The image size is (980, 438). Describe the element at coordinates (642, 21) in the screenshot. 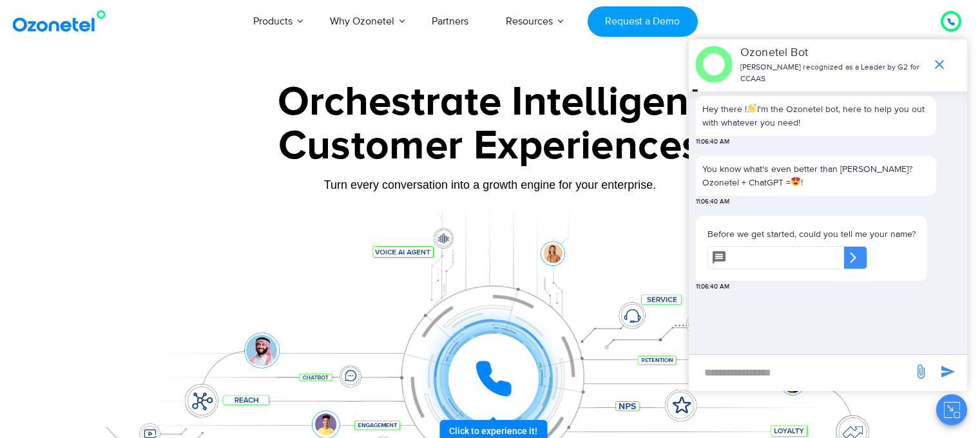

I see `a: Request a Demo` at that location.